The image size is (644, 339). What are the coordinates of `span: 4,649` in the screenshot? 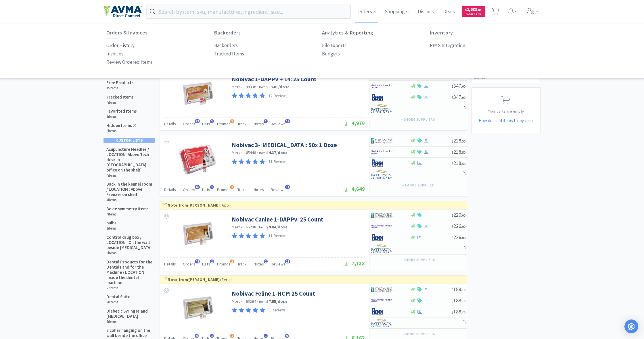 It's located at (355, 189).